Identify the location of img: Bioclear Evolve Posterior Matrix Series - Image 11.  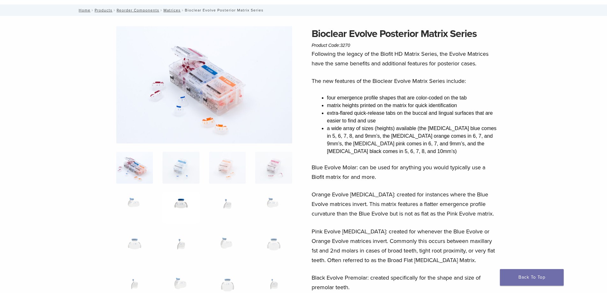
(227, 248).